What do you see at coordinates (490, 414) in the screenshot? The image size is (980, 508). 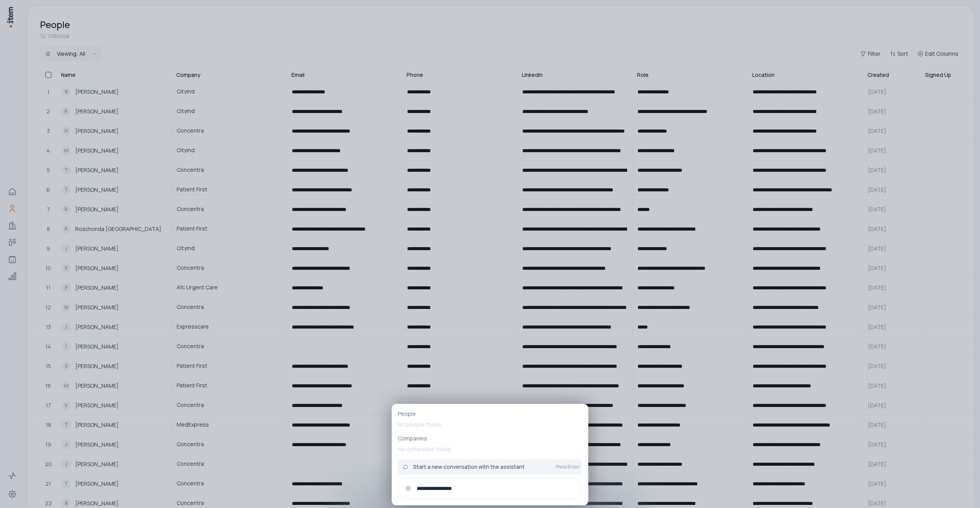 I see `p: People` at bounding box center [490, 414].